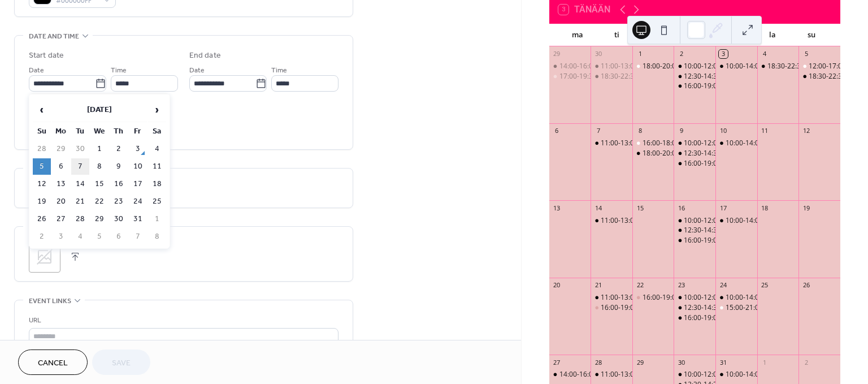 This screenshot has width=868, height=384. What do you see at coordinates (53, 362) in the screenshot?
I see `a: Cancel` at bounding box center [53, 362].